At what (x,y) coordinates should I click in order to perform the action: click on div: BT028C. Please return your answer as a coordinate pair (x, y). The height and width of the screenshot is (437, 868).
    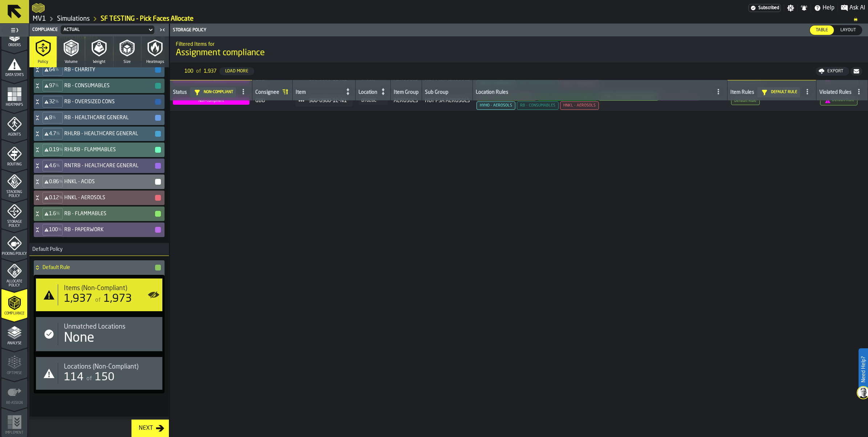
    Looking at the image, I should click on (373, 101).